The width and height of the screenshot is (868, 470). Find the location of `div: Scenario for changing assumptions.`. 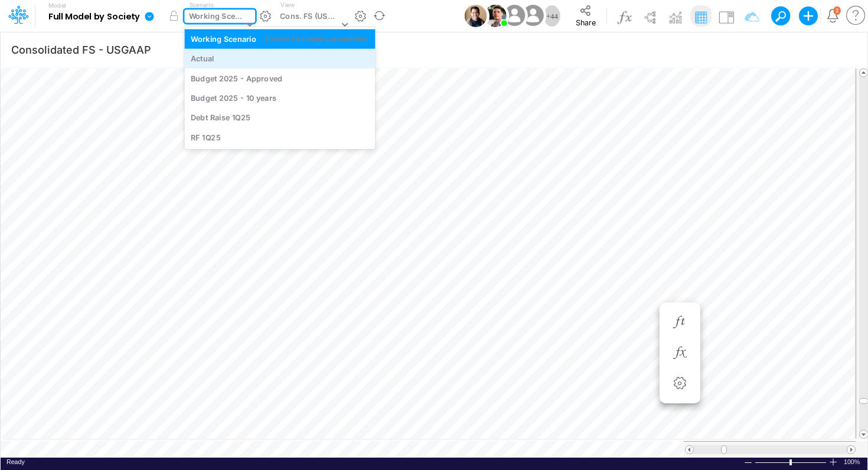

div: Scenario for changing assumptions. is located at coordinates (317, 38).